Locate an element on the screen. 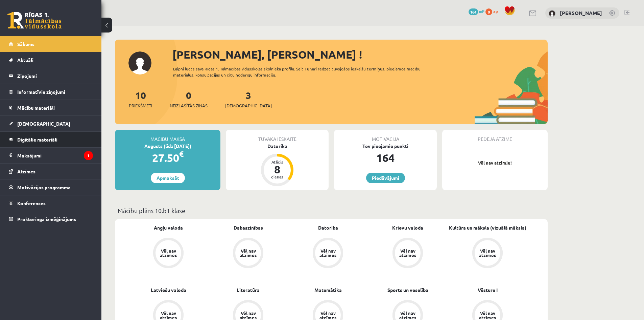 This screenshot has width=644, height=320. a: Rīgas 1. Tālmācības vidusskola is located at coordinates (35, 21).